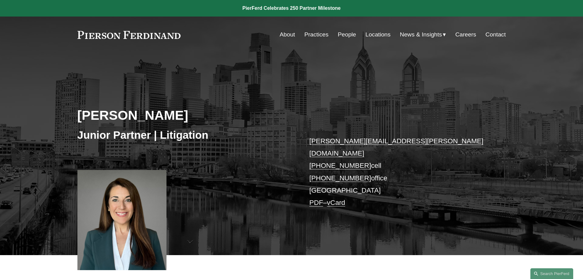 Image resolution: width=583 pixels, height=279 pixels. What do you see at coordinates (421, 35) in the screenshot?
I see `span: News & Insights` at bounding box center [421, 35].